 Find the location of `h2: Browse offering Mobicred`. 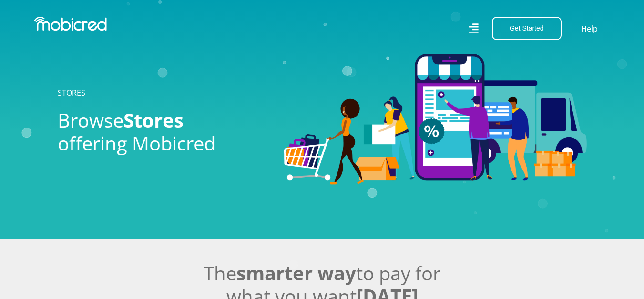

h2: Browse offering Mobicred is located at coordinates (163, 132).